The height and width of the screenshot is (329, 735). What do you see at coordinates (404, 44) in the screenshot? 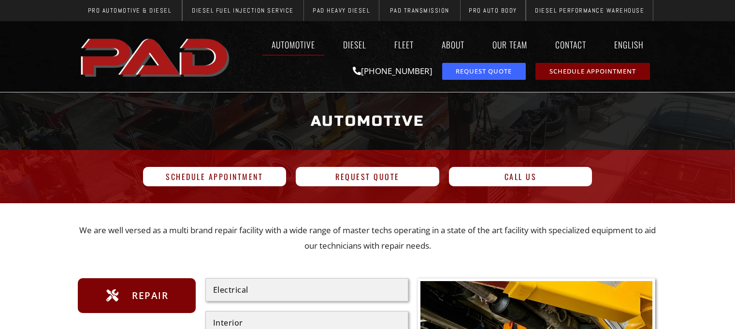
I see `a: Fleet` at bounding box center [404, 44].